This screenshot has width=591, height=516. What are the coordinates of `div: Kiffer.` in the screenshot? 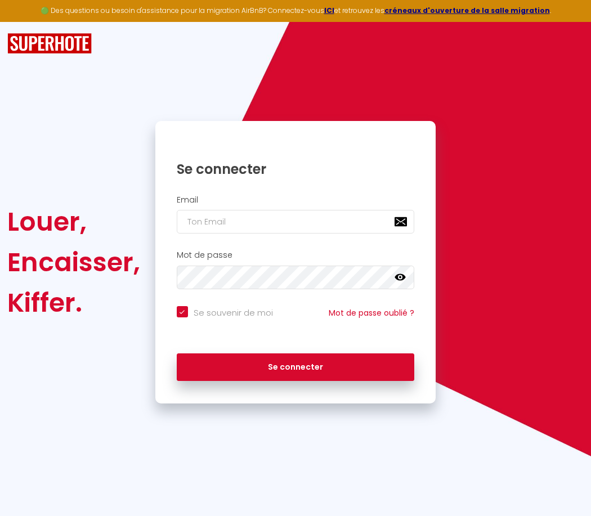 It's located at (74, 303).